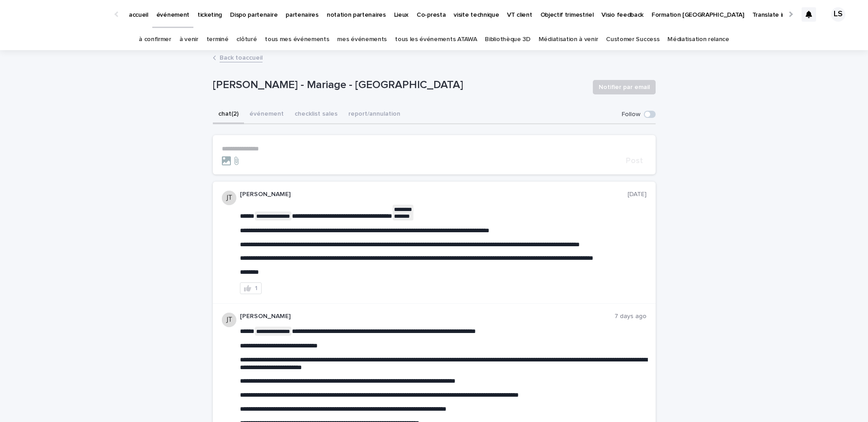 This screenshot has height=422, width=868. What do you see at coordinates (508, 39) in the screenshot?
I see `a: Bibliothèque 3D` at bounding box center [508, 39].